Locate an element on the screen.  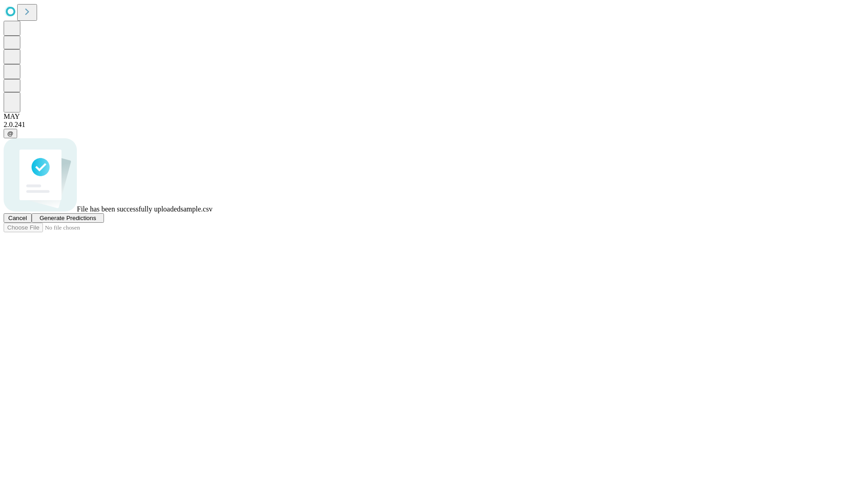
span: Generate Predictions is located at coordinates (67, 218).